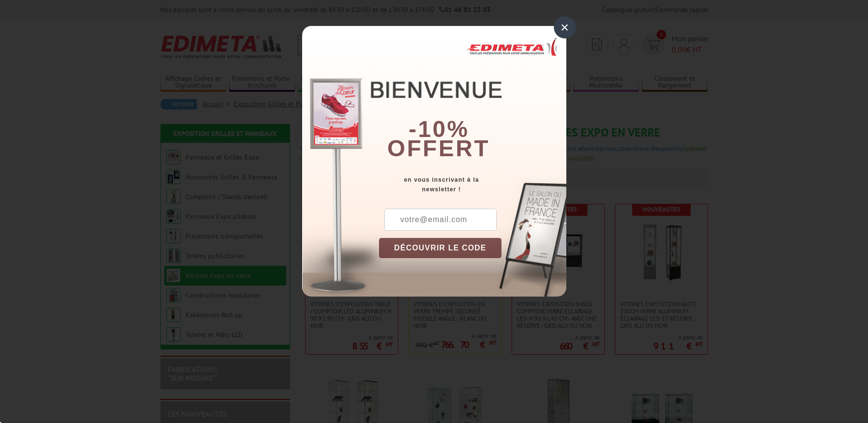 The height and width of the screenshot is (423, 868). What do you see at coordinates (439, 148) in the screenshot?
I see `font: offert` at bounding box center [439, 148].